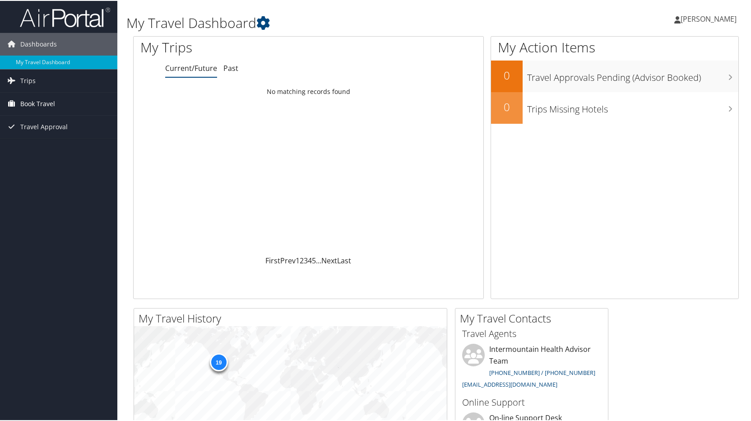 The height and width of the screenshot is (421, 751). What do you see at coordinates (633, 106) in the screenshot?
I see `h3: Trips Missing Hotels` at bounding box center [633, 106].